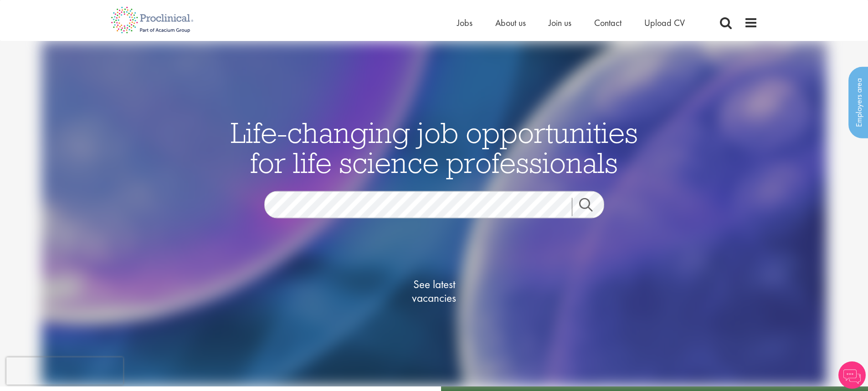 This screenshot has width=868, height=391. Describe the element at coordinates (434, 148) in the screenshot. I see `span: Life-changing job opportunities for life science professionals` at that location.